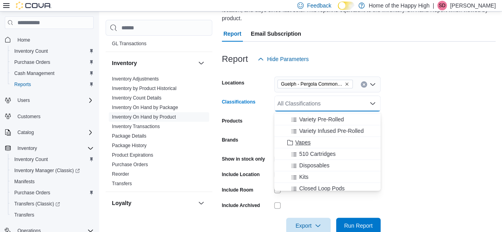 The height and width of the screenshot is (232, 502). I want to click on button: Reports, so click(52, 85).